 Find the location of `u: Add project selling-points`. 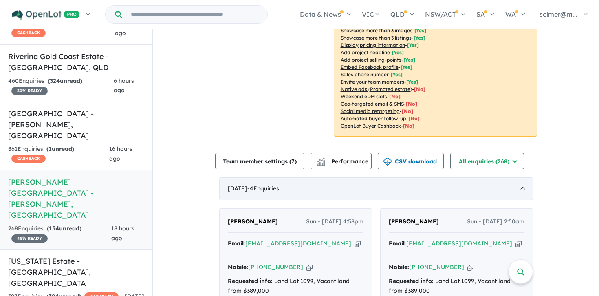

u: Add project selling-points is located at coordinates (371, 59).